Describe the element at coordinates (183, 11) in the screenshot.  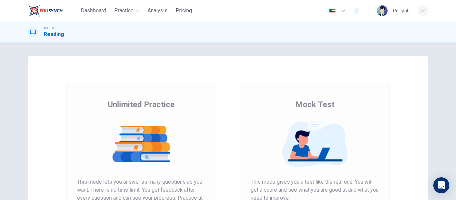
I see `span: Pricing` at that location.